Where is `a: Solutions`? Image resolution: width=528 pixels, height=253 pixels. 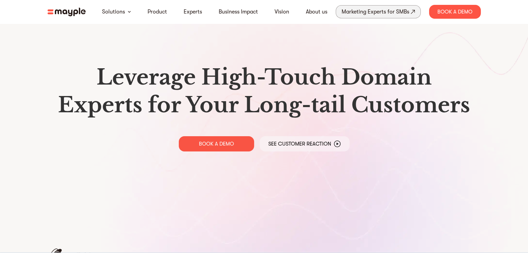 a: Solutions is located at coordinates (113, 12).